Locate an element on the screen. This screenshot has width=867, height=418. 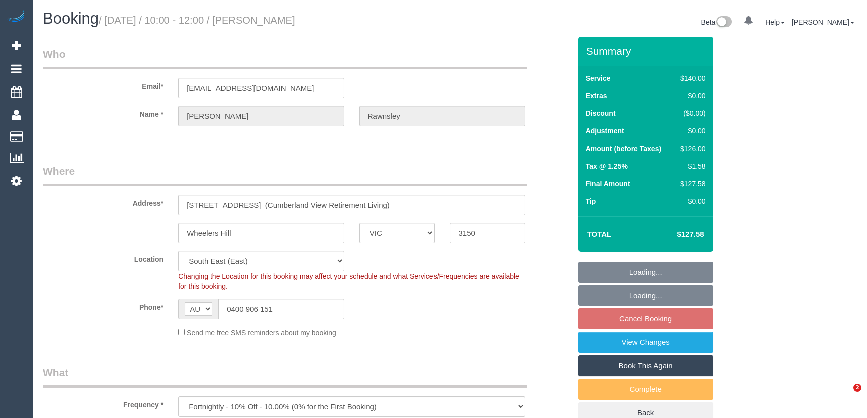
div: $126.00 is located at coordinates (690, 149).